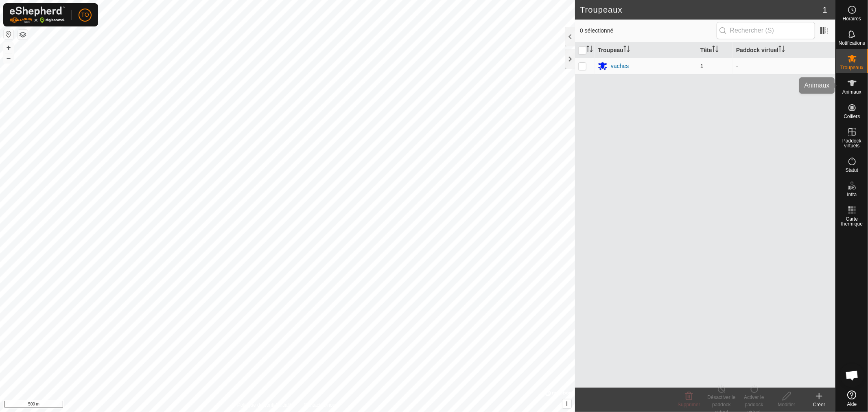 Image resolution: width=868 pixels, height=412 pixels. What do you see at coordinates (701, 10) in the screenshot?
I see `h2: Troupeaux` at bounding box center [701, 10].